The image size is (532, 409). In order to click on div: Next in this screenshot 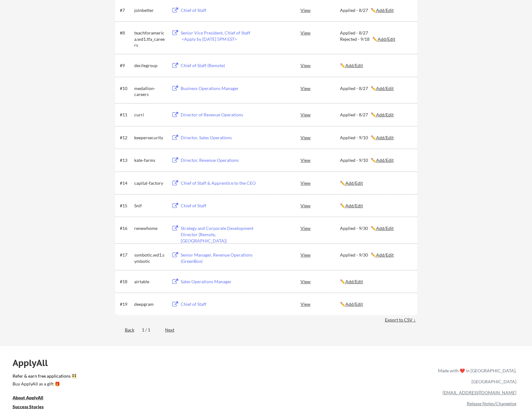, I will do `click(173, 330)`.